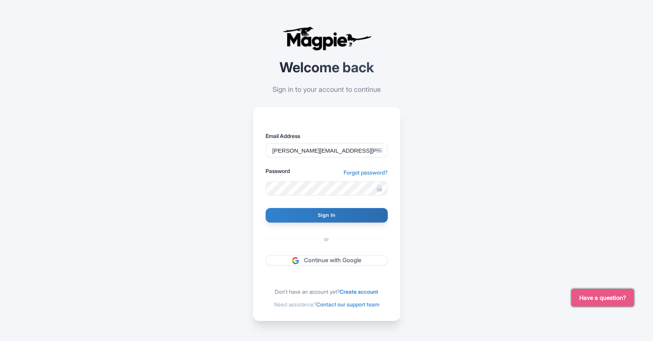  What do you see at coordinates (603, 298) in the screenshot?
I see `button: Have a question?` at bounding box center [603, 298].